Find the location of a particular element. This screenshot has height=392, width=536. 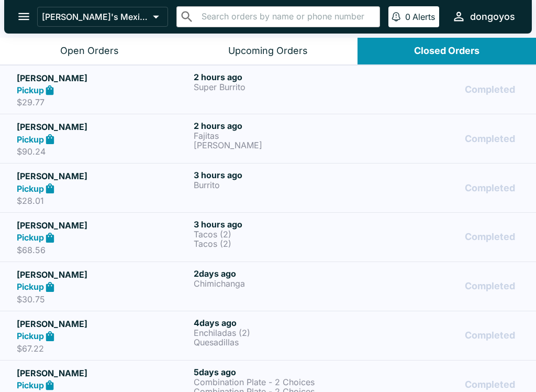

div: Open Orders is located at coordinates (90, 51).